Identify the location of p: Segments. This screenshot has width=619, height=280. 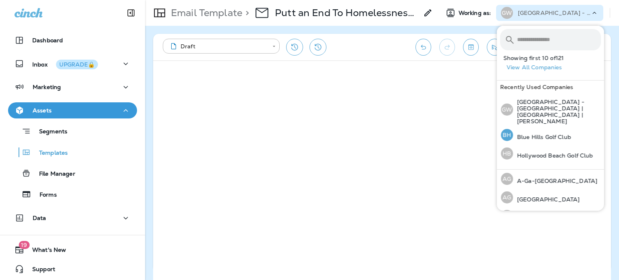
(49, 132).